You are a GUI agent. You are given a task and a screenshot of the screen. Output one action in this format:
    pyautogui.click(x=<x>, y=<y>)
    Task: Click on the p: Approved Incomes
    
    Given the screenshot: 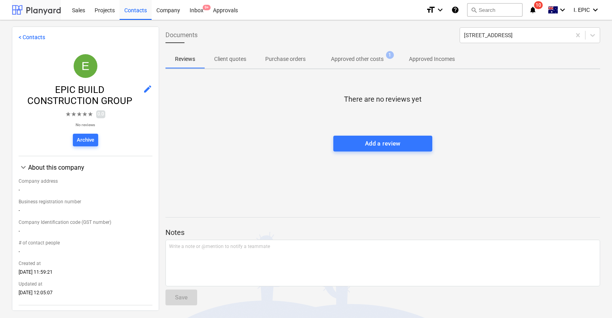 What is the action you would take?
    pyautogui.click(x=432, y=59)
    